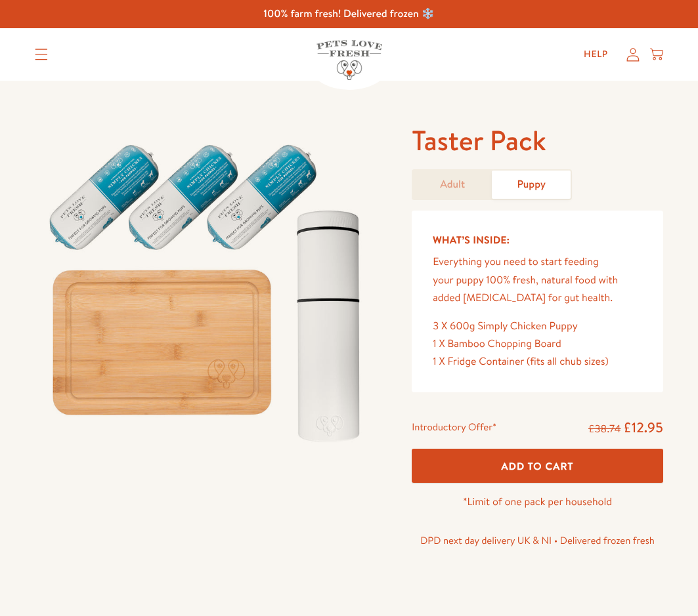 The width and height of the screenshot is (698, 616). Describe the element at coordinates (537, 326) in the screenshot. I see `div: 3 X 600g Simply Chicken Puppy` at that location.